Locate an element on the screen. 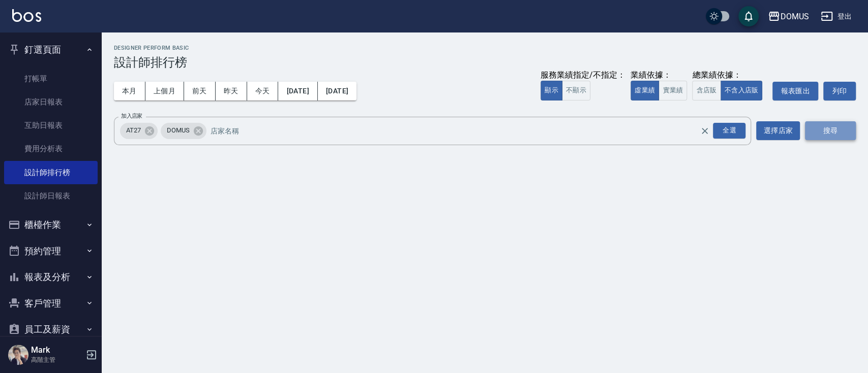 This screenshot has width=868, height=373. input: 店家名稱 is located at coordinates (463, 131).